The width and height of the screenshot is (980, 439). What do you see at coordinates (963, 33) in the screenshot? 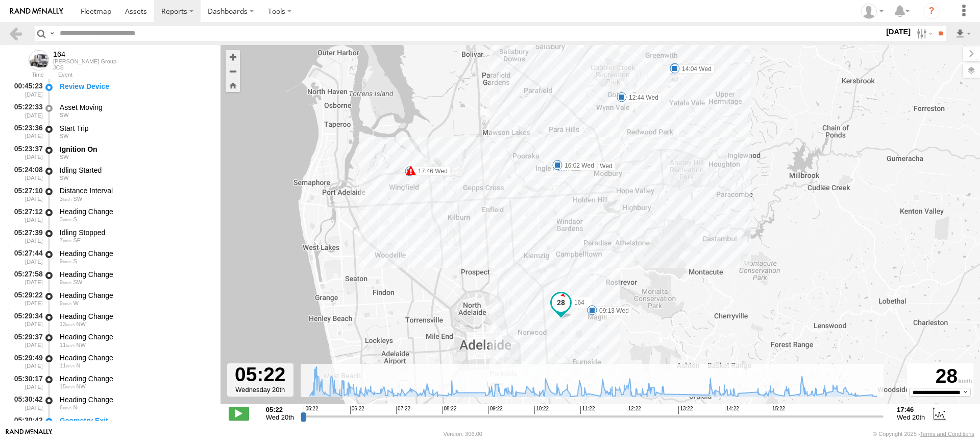
I see `label: Export results as...` at bounding box center [963, 33].